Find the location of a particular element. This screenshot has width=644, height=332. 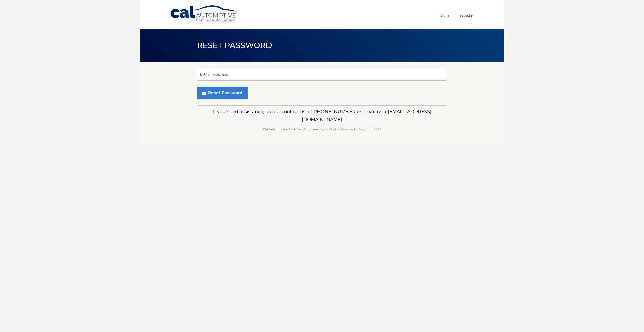

span: Reset Password is located at coordinates (234, 45).